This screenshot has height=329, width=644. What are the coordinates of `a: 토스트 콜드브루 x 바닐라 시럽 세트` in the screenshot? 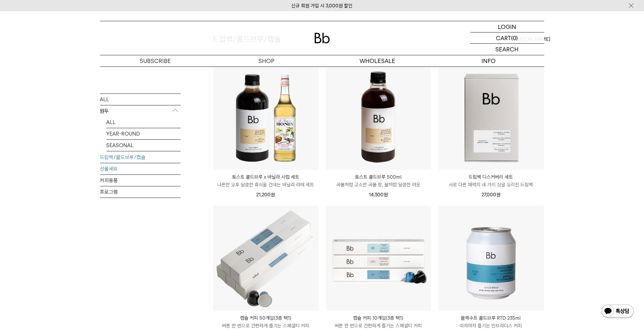 It's located at (266, 118).